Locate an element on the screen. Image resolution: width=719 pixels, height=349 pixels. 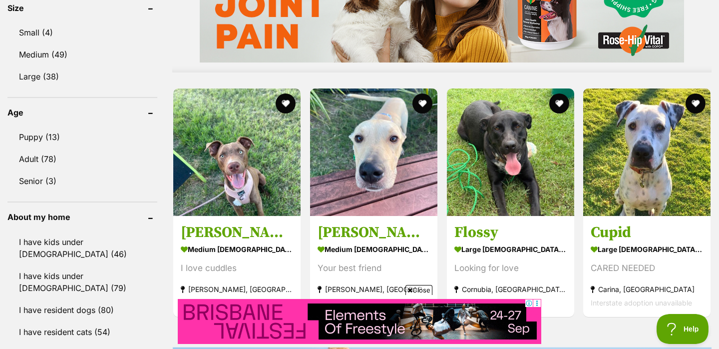
a: Small (4) is located at coordinates (82, 32).